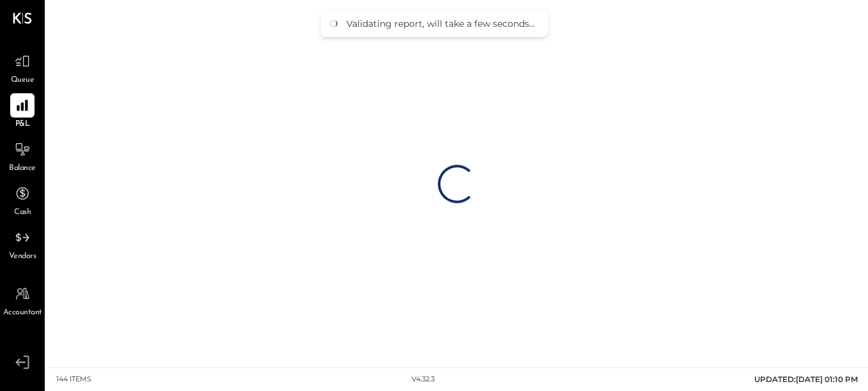 The width and height of the screenshot is (868, 391). What do you see at coordinates (22, 68) in the screenshot?
I see `a: Queue` at bounding box center [22, 68].